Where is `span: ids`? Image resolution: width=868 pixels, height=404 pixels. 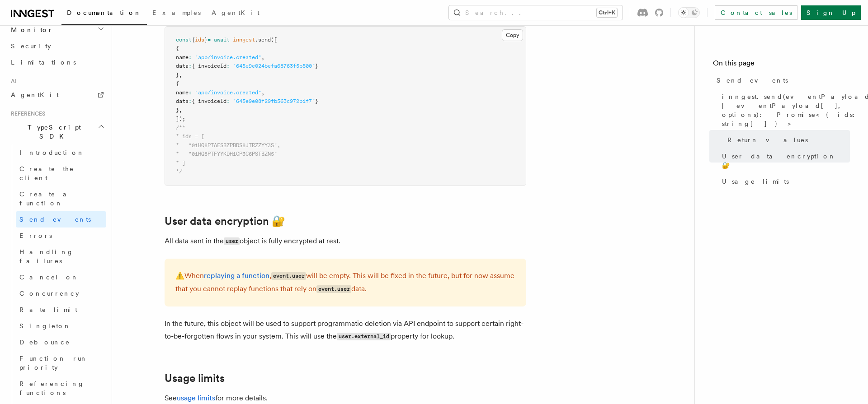 span: ids is located at coordinates (200, 40).